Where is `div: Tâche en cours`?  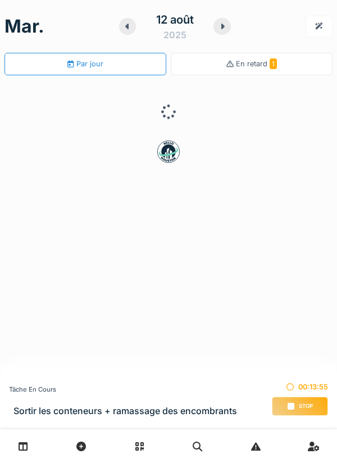 div: Tâche en cours is located at coordinates (123, 390).